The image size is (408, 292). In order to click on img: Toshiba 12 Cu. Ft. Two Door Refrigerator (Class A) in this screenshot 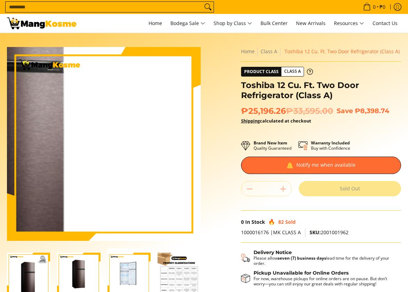, I will do `click(104, 144)`.